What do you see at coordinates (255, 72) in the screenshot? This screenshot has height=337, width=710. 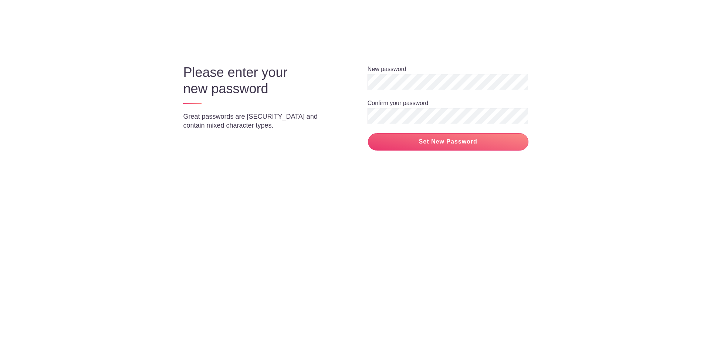 I see `h3: Please enter your` at bounding box center [255, 72].